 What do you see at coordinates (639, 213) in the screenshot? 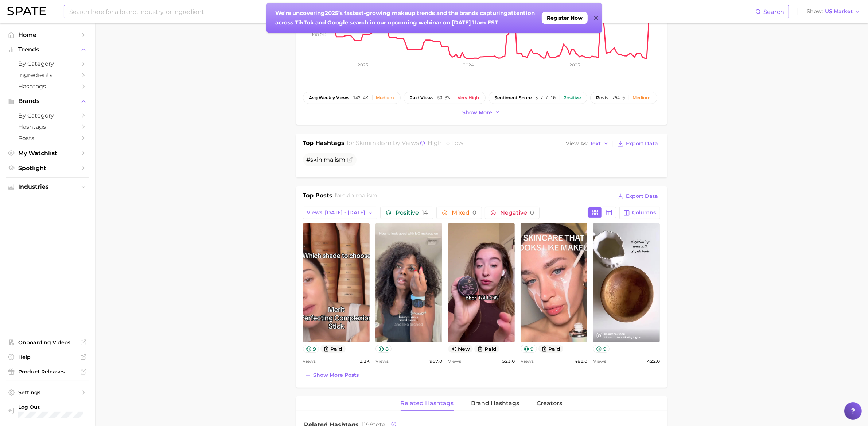
I see `button: Columns` at bounding box center [639, 213].